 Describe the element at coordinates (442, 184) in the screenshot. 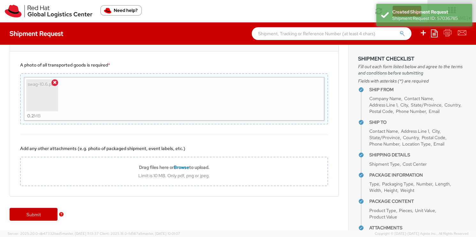

I see `span: Length` at that location.